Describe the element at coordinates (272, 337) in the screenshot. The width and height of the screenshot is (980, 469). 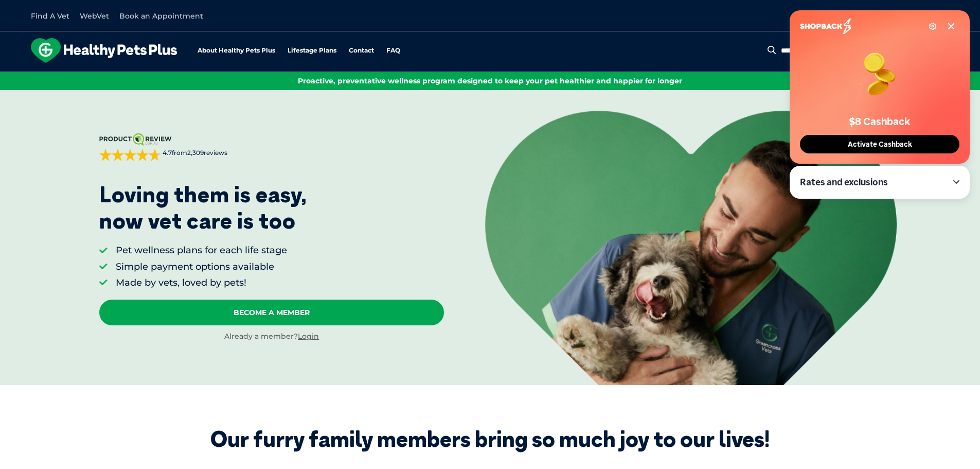
I see `div: Already a member?` at that location.